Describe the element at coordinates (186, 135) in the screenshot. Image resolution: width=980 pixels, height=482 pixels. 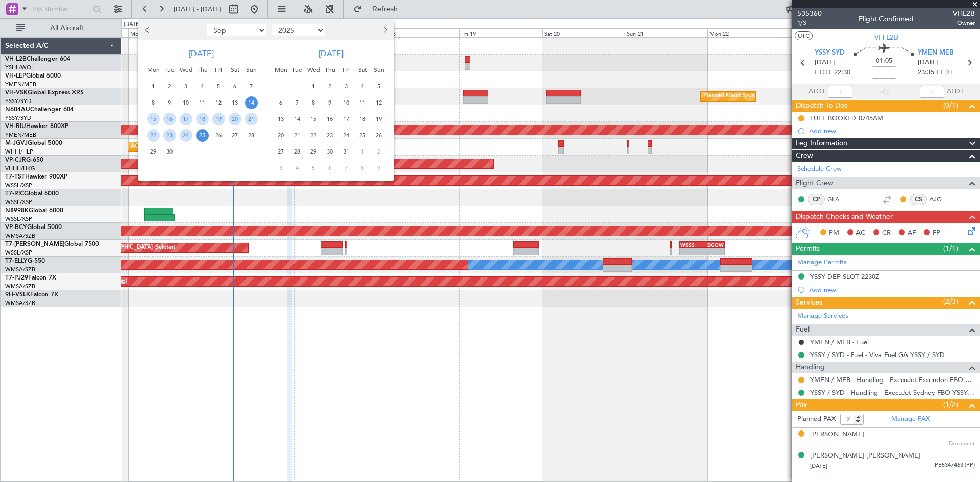
I see `span: 24` at that location.